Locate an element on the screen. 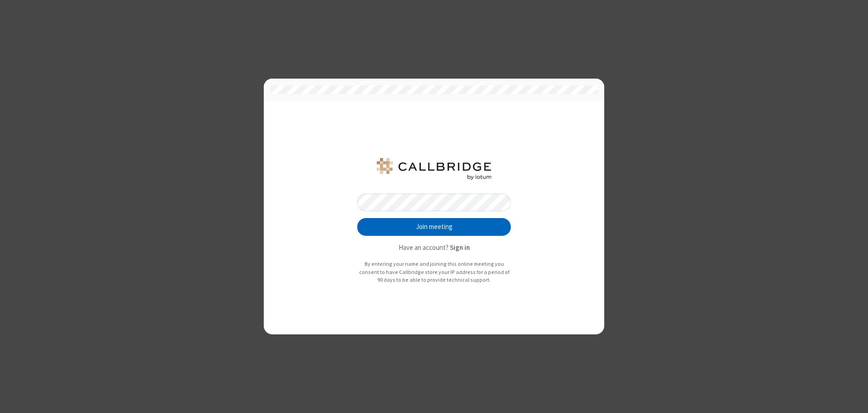  button: Sign in is located at coordinates (460, 248).